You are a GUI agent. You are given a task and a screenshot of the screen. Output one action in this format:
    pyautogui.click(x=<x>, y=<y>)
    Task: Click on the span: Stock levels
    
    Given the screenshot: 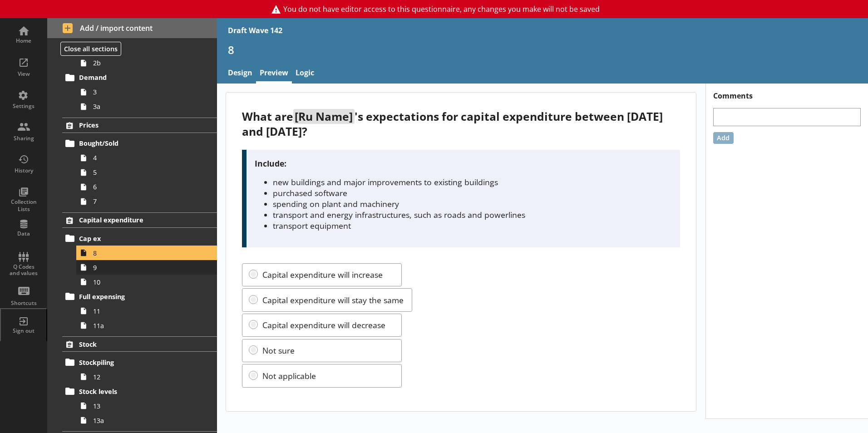 What is the action you would take?
    pyautogui.click(x=134, y=392)
    